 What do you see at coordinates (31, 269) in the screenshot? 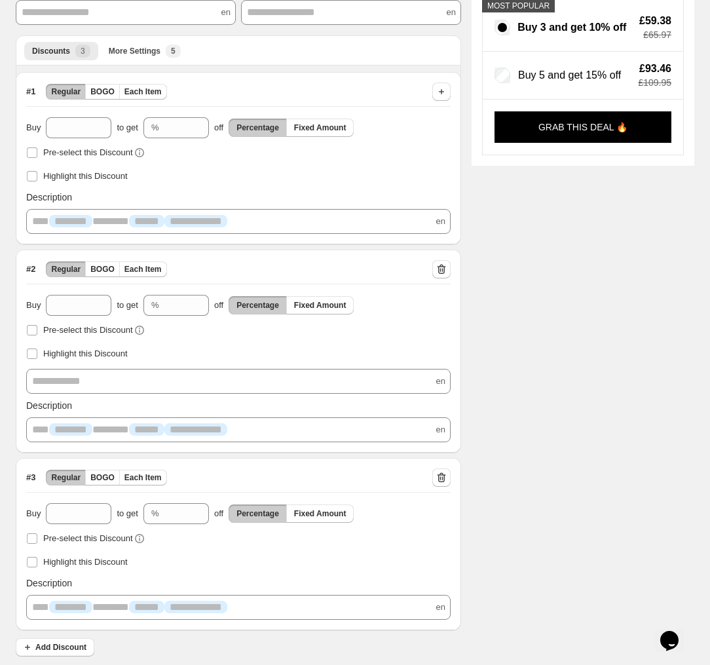
I see `span: # 2` at bounding box center [31, 269].